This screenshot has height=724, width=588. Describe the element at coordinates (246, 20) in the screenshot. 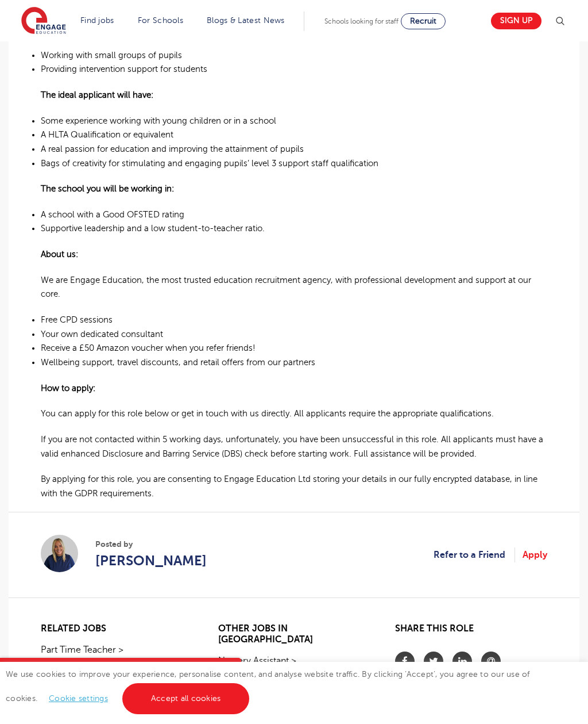

I see `a: Blogs & Latest News` at that location.